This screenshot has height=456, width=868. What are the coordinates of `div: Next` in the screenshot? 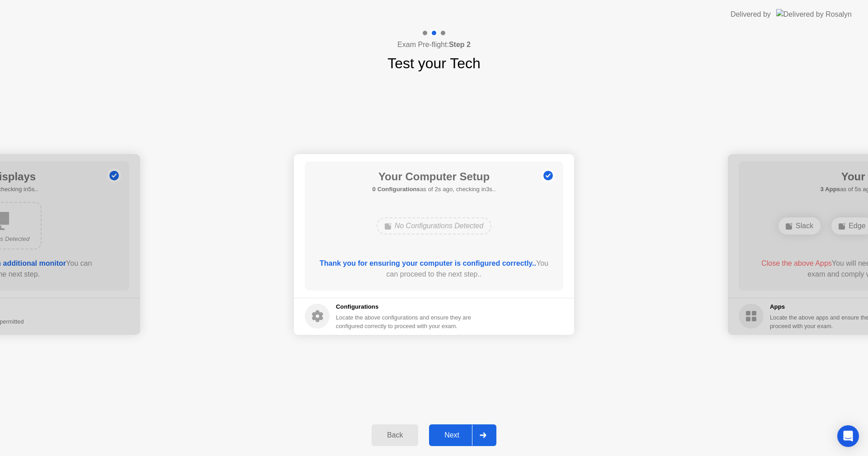 It's located at (451, 435).